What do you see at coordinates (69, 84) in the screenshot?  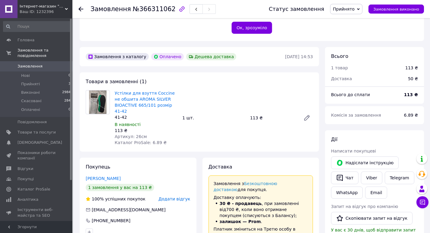 I see `span: 3` at bounding box center [69, 84].